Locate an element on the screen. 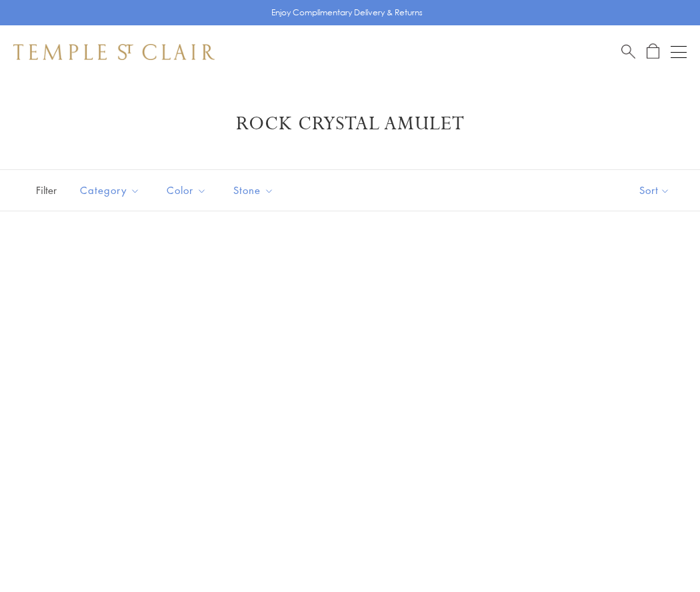  h1: Rock Crystal Amulet is located at coordinates (350, 124).